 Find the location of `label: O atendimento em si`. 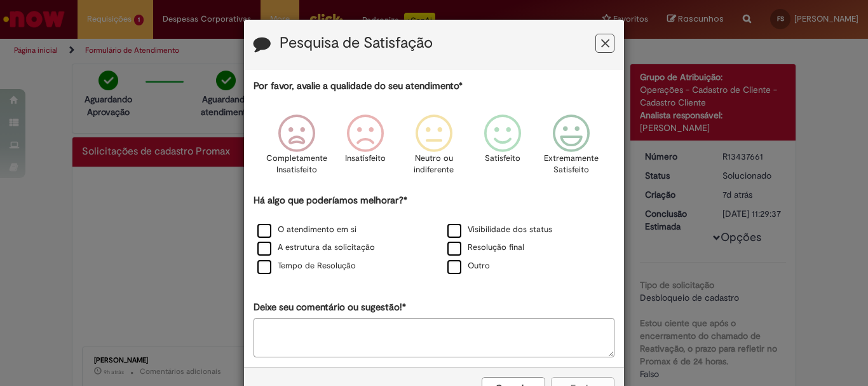

label: O atendimento em si is located at coordinates (307, 229).